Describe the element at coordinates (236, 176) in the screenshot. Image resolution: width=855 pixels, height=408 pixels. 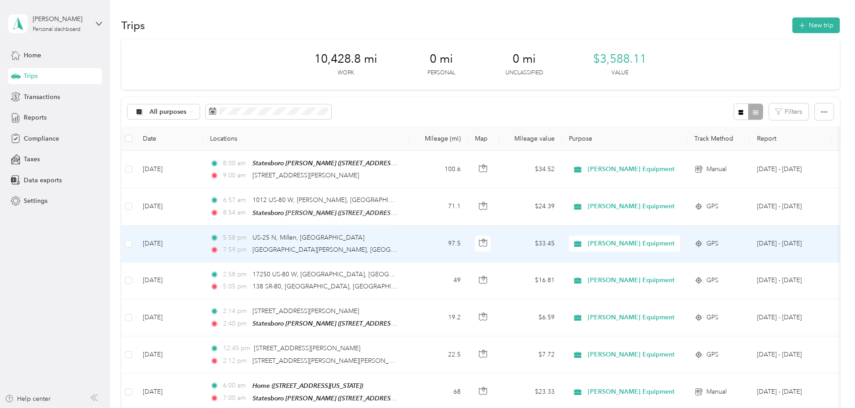
I see `span: 9:00 am` at that location.